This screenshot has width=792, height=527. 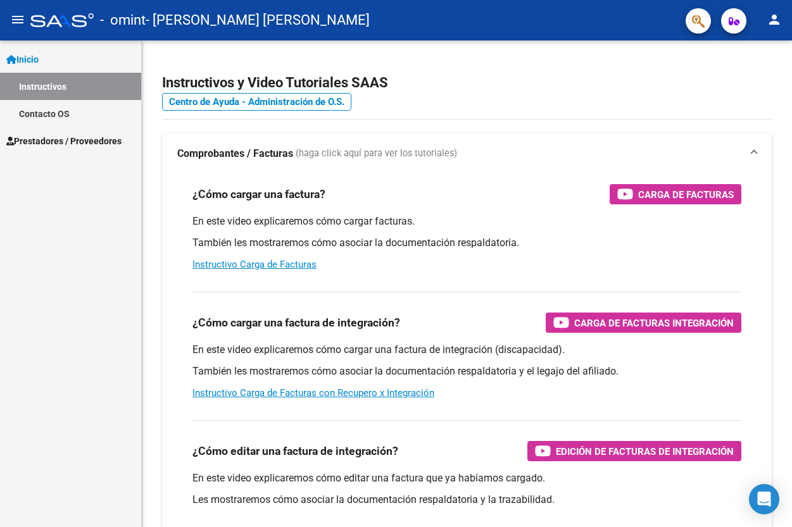 What do you see at coordinates (634, 451) in the screenshot?
I see `button: Edición de Facturas de integración` at bounding box center [634, 451].